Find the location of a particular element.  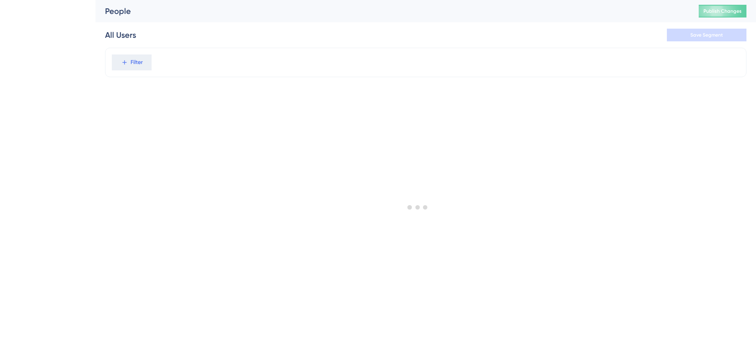

button: Save Segment is located at coordinates (707, 35).